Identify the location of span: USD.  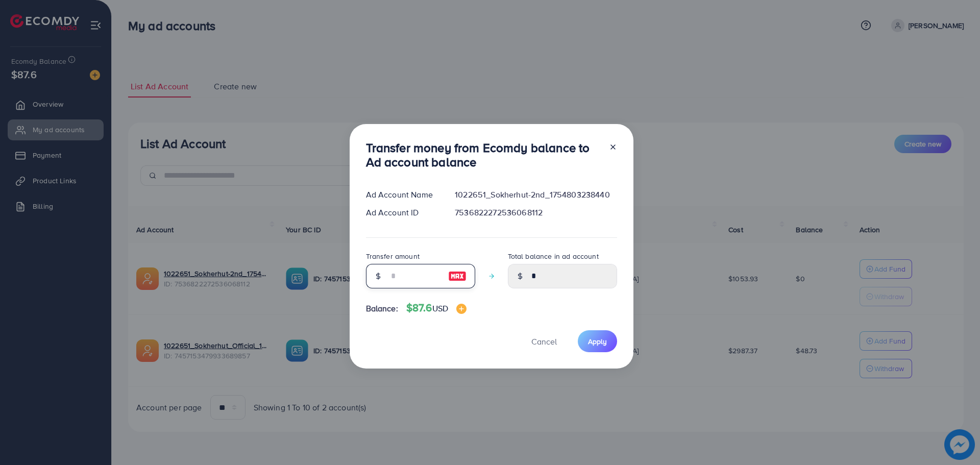
(440, 309).